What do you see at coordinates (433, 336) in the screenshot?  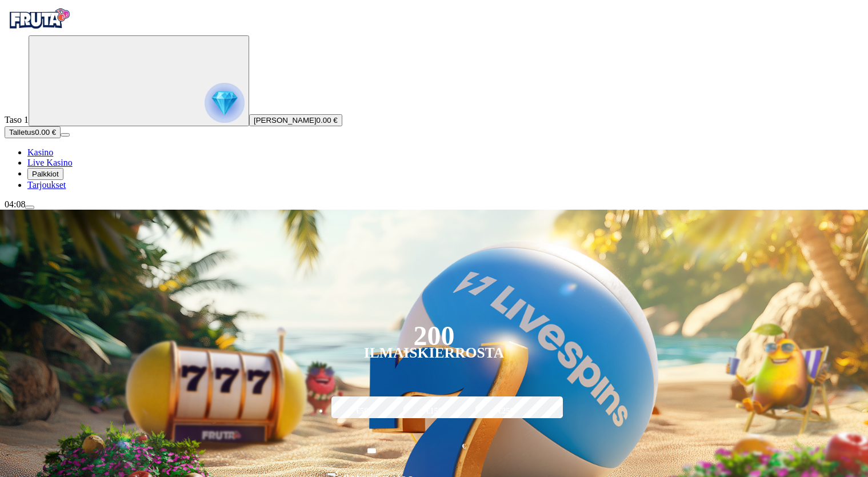 I see `div: 200` at bounding box center [433, 336].